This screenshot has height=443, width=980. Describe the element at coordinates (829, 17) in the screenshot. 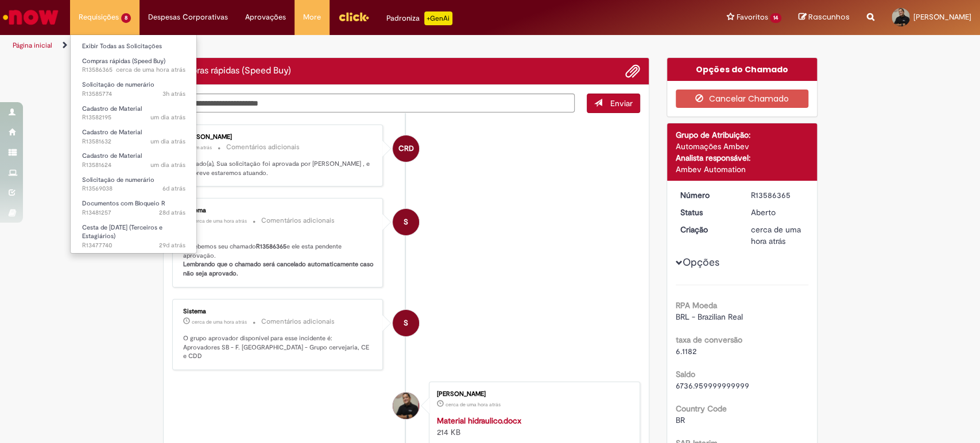

I see `span: Rascunhos` at that location.